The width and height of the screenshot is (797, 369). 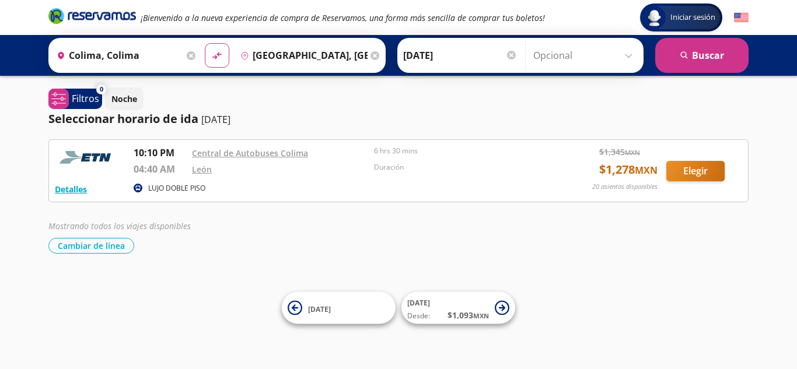 What do you see at coordinates (120, 226) in the screenshot?
I see `em: Mostrando todos los viajes disponibles` at bounding box center [120, 226].